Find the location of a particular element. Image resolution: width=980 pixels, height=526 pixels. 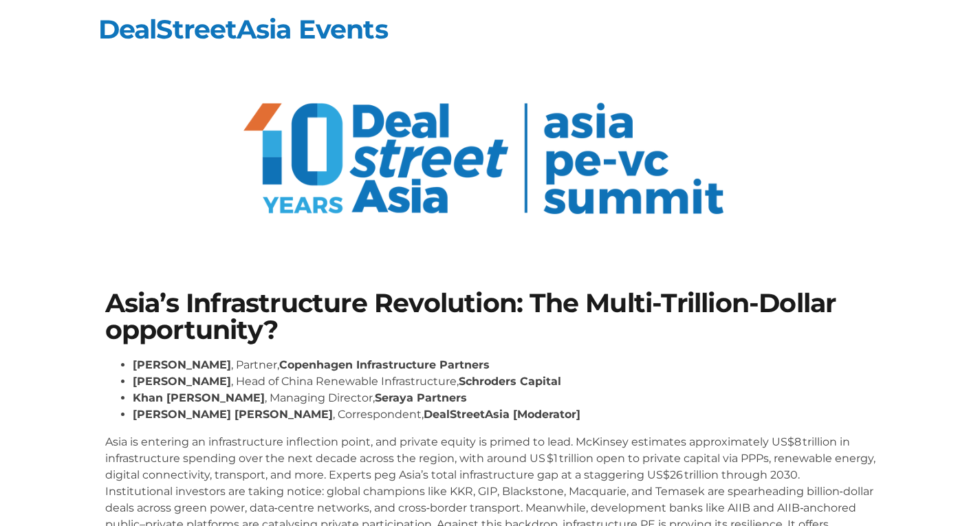

strong: Copenhagen Infrastructure Partners is located at coordinates (384, 365).